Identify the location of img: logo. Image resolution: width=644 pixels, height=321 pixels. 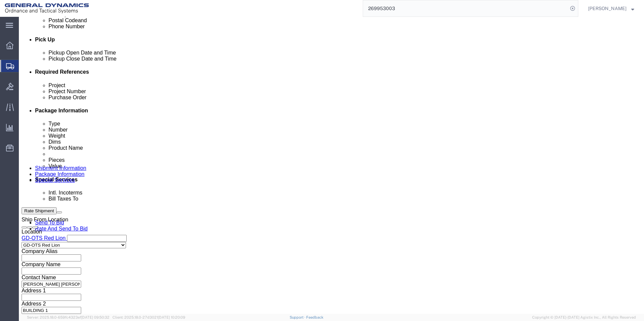
(47, 9).